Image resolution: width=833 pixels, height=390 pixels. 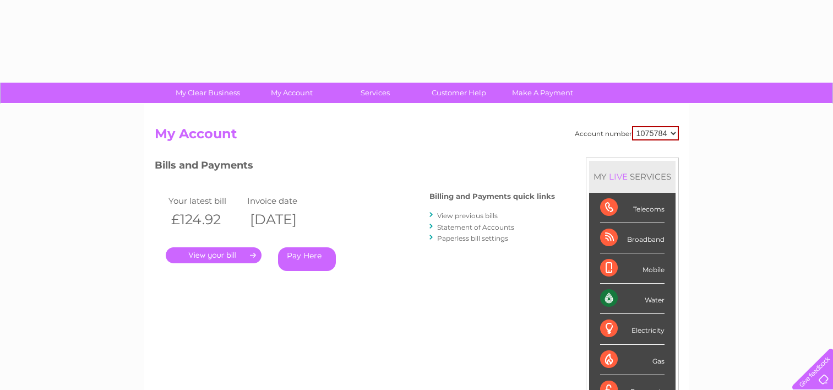 What do you see at coordinates (632, 360) in the screenshot?
I see `div: Gas` at bounding box center [632, 360].